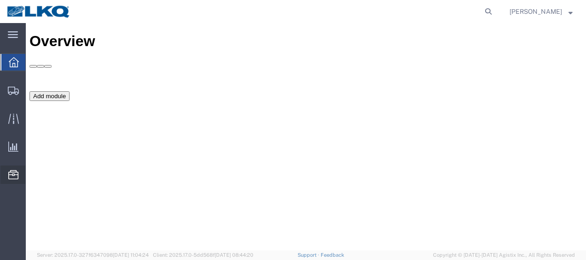  I want to click on a: Support, so click(309, 255).